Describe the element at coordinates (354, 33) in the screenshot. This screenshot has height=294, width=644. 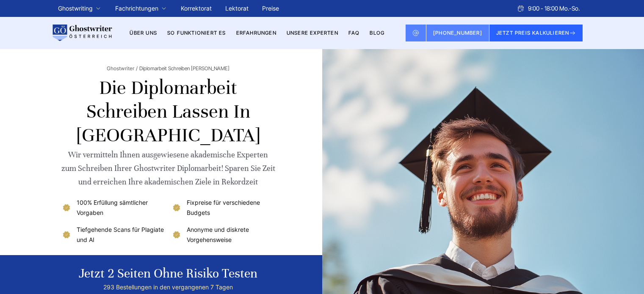
I see `a: FAQ` at that location.